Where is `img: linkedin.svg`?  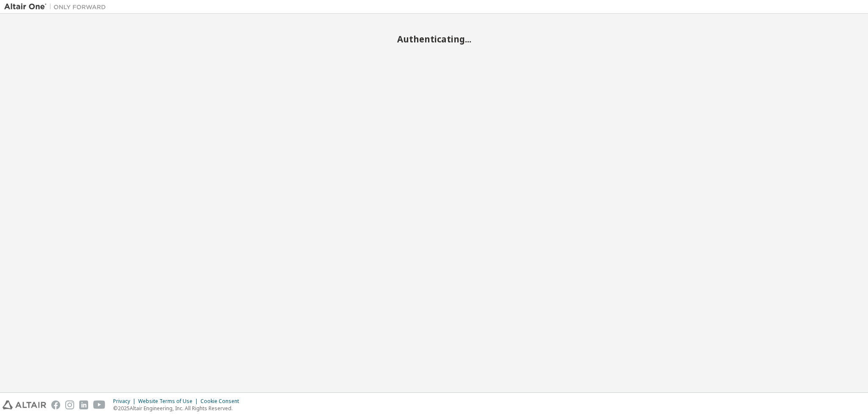 img: linkedin.svg is located at coordinates (83, 405).